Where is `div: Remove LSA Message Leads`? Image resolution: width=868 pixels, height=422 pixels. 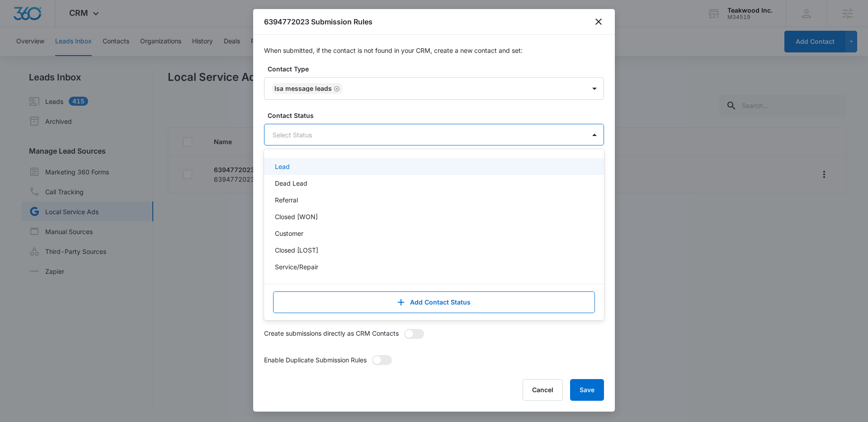
div: Remove LSA Message Leads is located at coordinates (336, 88).